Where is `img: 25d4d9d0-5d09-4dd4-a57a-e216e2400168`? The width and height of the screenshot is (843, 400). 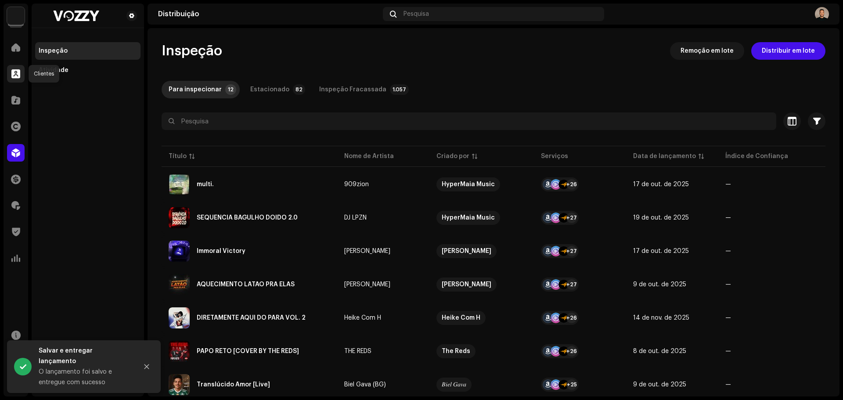
img: 25d4d9d0-5d09-4dd4-a57a-e216e2400168 is located at coordinates (179, 251).